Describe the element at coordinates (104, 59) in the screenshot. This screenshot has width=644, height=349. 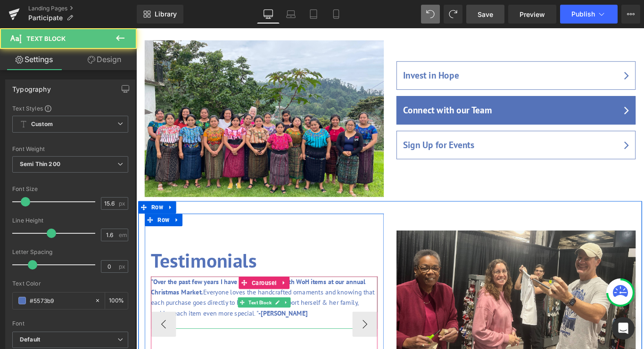
I see `a: Design` at that location.